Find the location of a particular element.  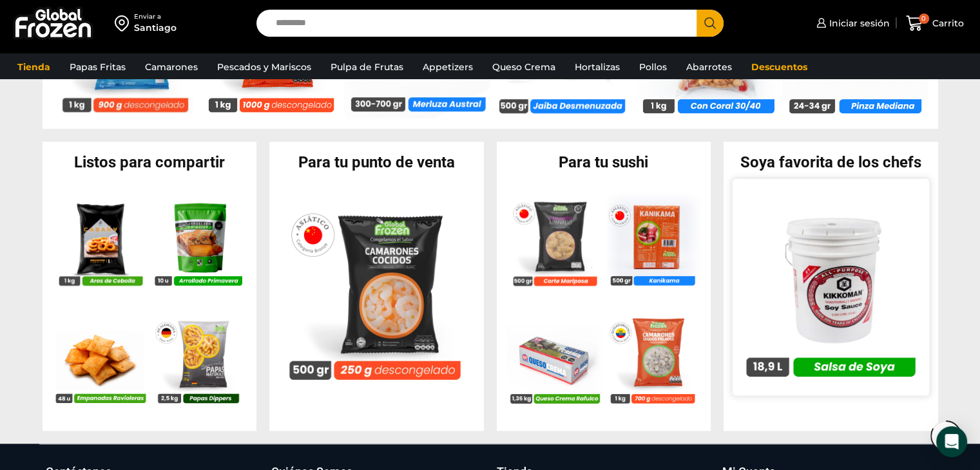

h2: Para tu punto de venta is located at coordinates (376, 163).